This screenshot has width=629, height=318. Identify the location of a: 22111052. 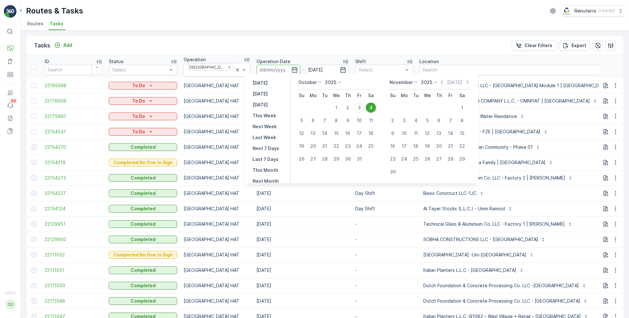
(73, 255).